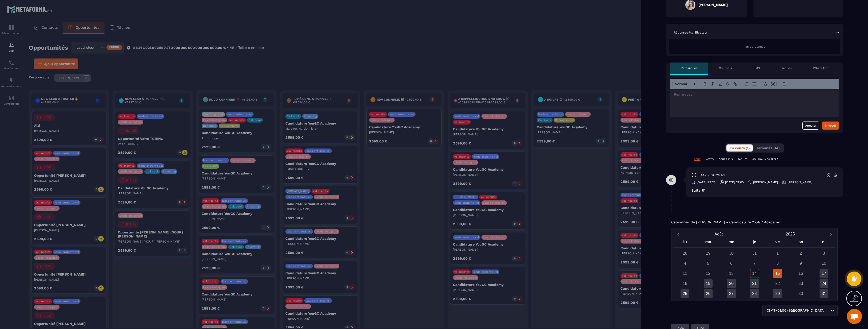  I want to click on div: 14, so click(755, 273).